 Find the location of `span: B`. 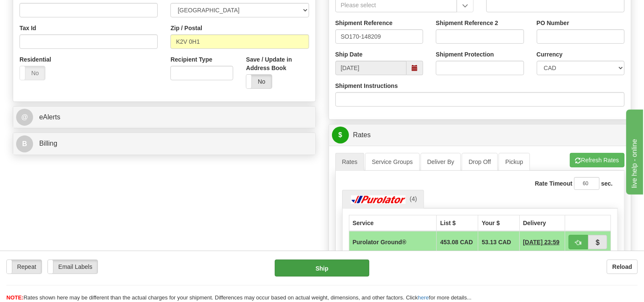

span: B is located at coordinates (25, 144).